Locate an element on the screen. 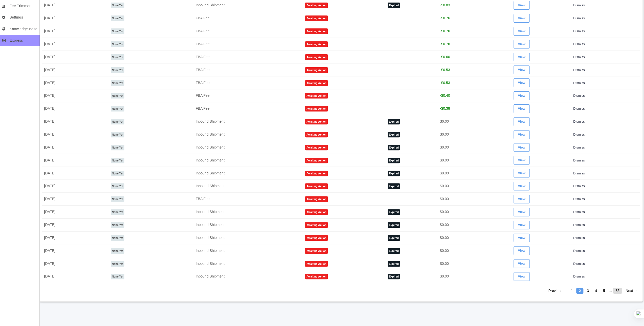  a: Page 5 is located at coordinates (604, 291).